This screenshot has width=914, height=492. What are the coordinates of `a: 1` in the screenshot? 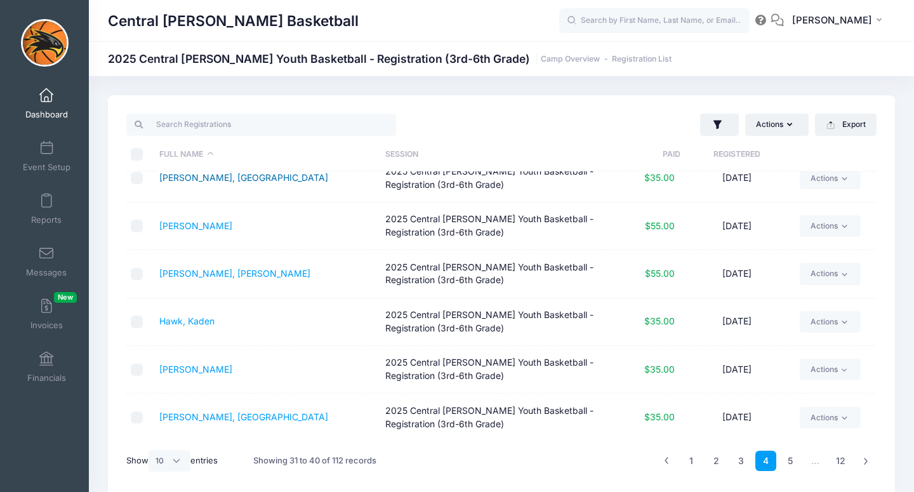 It's located at (691, 461).